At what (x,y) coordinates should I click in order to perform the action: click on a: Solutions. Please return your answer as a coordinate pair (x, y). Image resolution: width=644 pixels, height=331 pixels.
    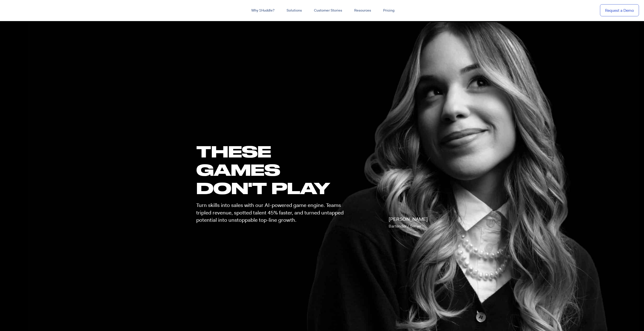
    Looking at the image, I should click on (294, 11).